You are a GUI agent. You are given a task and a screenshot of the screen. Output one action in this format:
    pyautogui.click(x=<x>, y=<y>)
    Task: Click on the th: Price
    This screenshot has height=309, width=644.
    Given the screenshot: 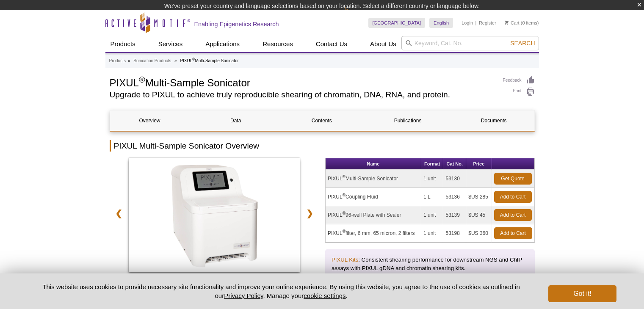 What is the action you would take?
    pyautogui.click(x=479, y=164)
    